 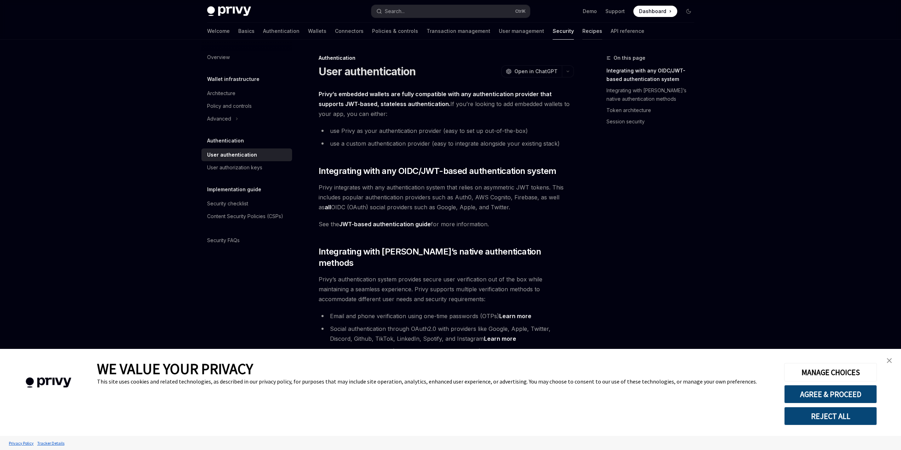 What do you see at coordinates (889, 361) in the screenshot?
I see `img: close banner` at bounding box center [889, 361].